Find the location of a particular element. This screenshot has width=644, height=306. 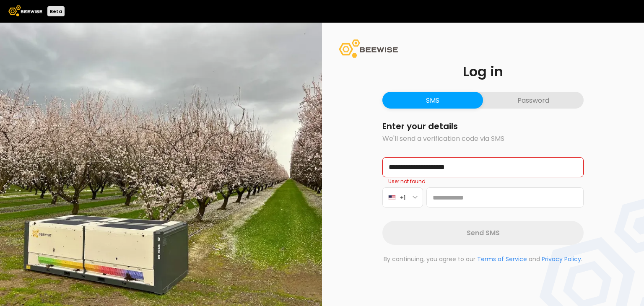

a: Privacy Policy is located at coordinates (561, 259).